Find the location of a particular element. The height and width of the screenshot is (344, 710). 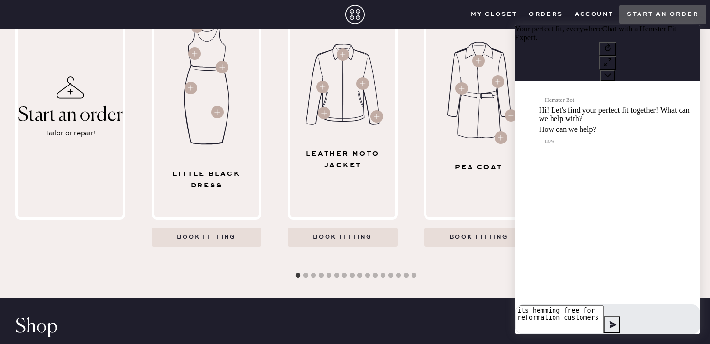

button: 1 is located at coordinates (298, 276).